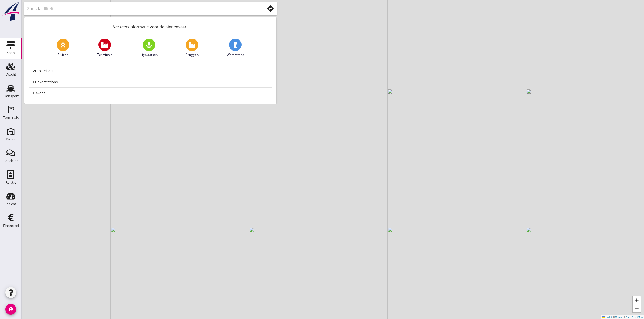 The image size is (644, 319). What do you see at coordinates (607, 317) in the screenshot?
I see `a: Leaflet` at bounding box center [607, 317].